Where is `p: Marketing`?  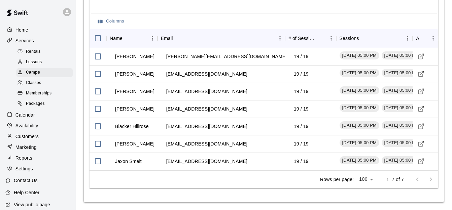 p: Marketing is located at coordinates (26, 147).